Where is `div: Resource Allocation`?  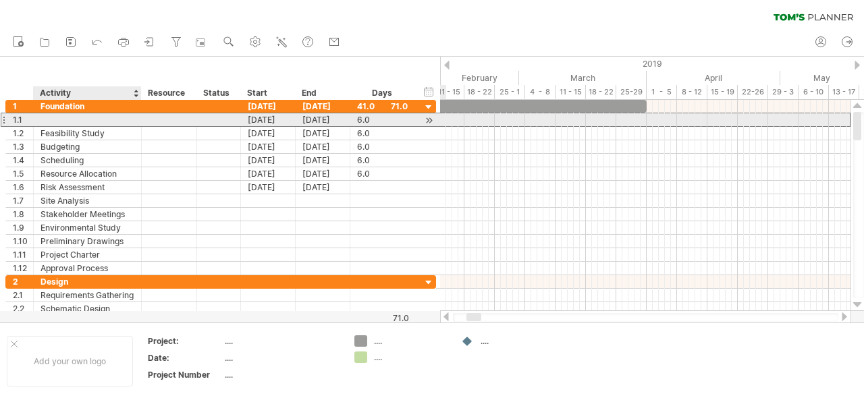
div: Resource Allocation is located at coordinates (87, 173).